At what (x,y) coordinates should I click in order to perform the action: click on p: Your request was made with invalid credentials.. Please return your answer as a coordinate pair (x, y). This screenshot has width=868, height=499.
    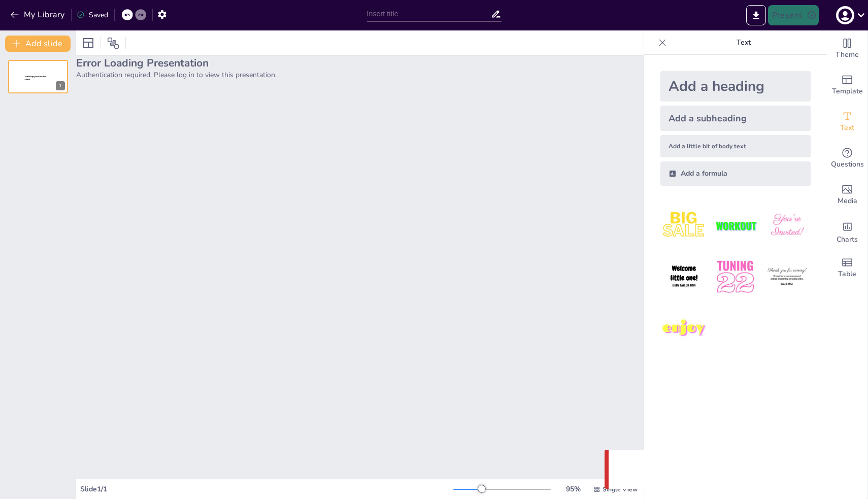
    Looking at the image, I should click on (732, 470).